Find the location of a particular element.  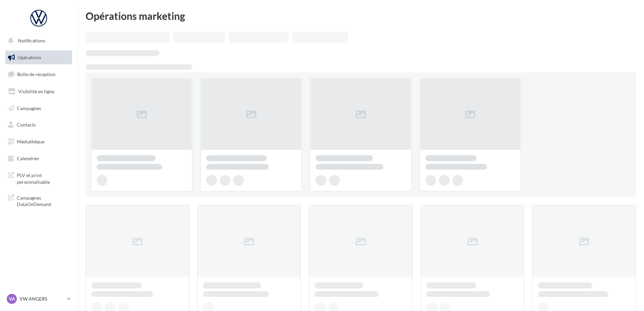

span: Campagnes is located at coordinates (29, 108).